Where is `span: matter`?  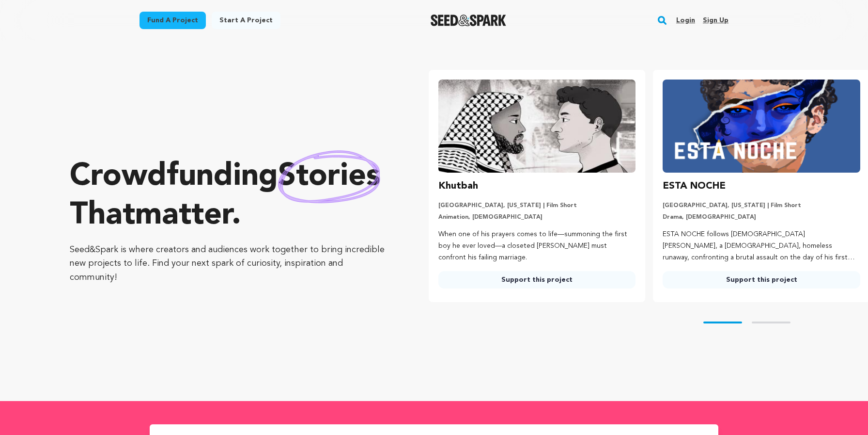 span: matter is located at coordinates (183, 216).